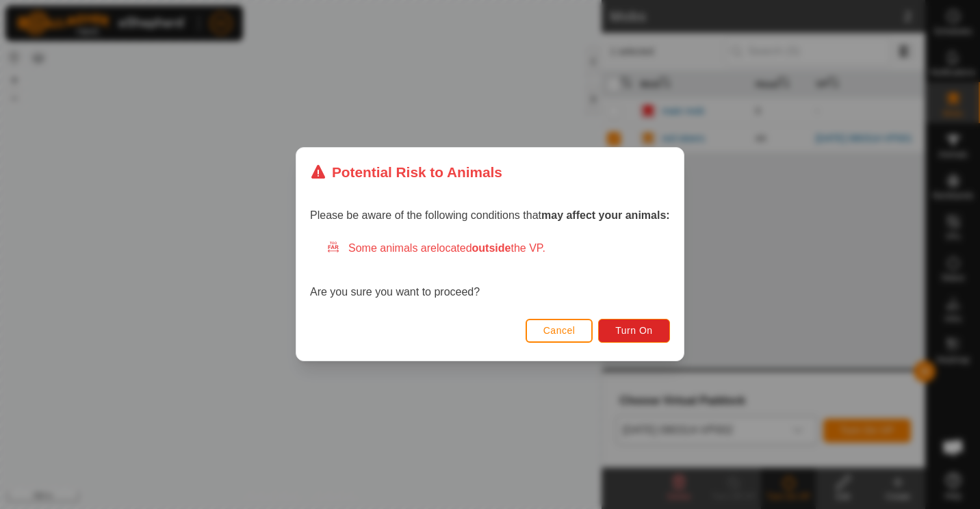  Describe the element at coordinates (406, 172) in the screenshot. I see `div: Potential Risk to Animals` at that location.